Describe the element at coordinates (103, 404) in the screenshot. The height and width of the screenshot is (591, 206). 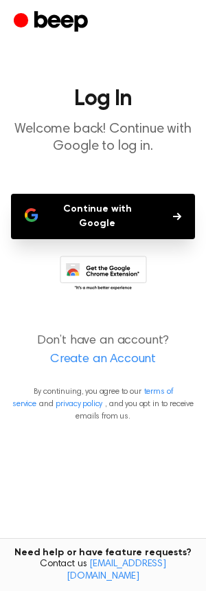
I see `p: By continuing, you agree to our and , and you opt in to receive emails from us.` at that location.